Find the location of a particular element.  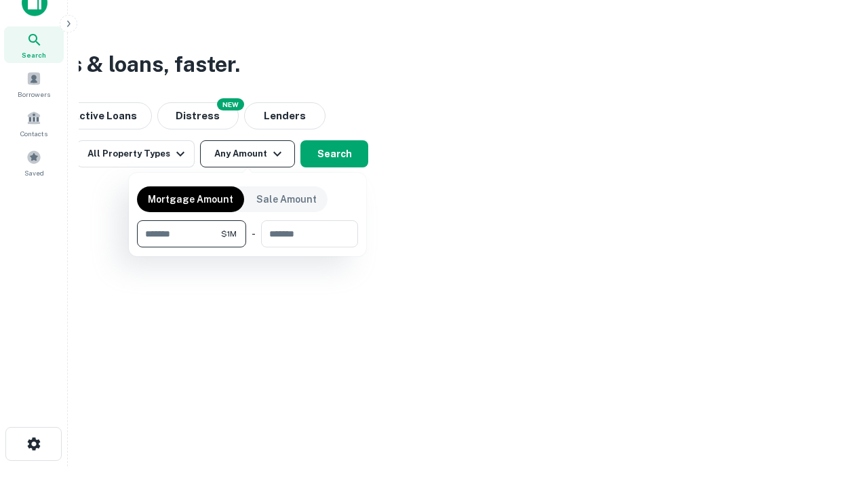

span: $1M is located at coordinates (228, 234).